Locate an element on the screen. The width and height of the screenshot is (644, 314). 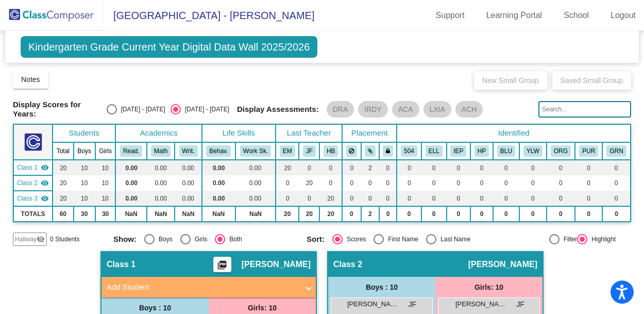
th: Identified is located at coordinates (513, 133).